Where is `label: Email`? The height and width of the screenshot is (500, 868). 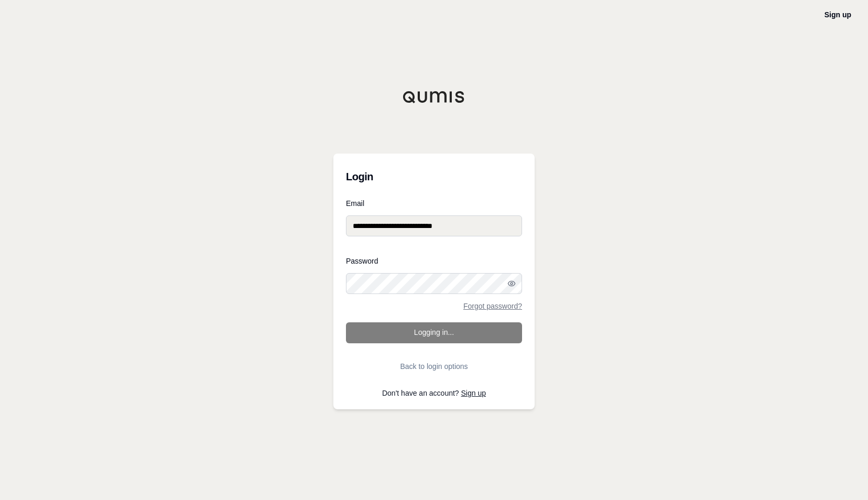 label: Email is located at coordinates (434, 203).